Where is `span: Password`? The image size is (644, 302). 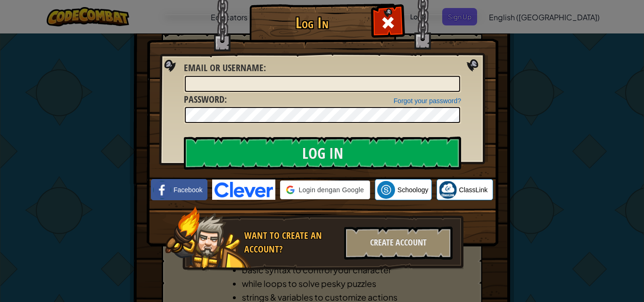
span: Password is located at coordinates (204, 99).